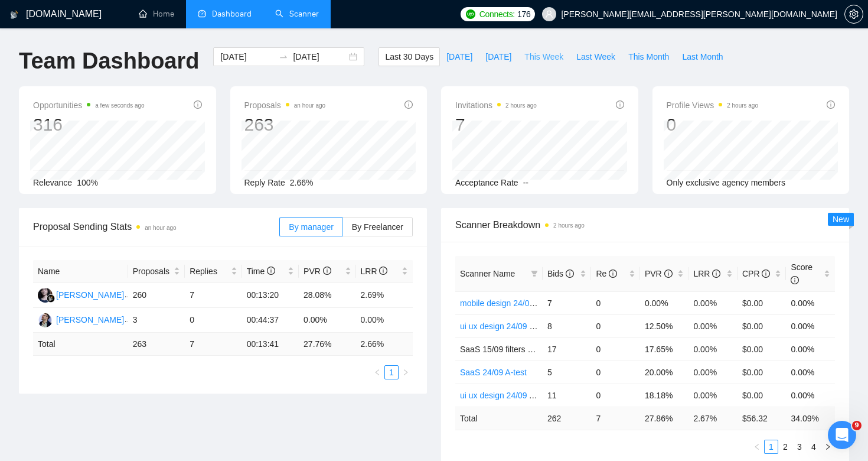 This screenshot has height=461, width=868. Describe the element at coordinates (712, 417) in the screenshot. I see `td: 2.67 %` at that location.